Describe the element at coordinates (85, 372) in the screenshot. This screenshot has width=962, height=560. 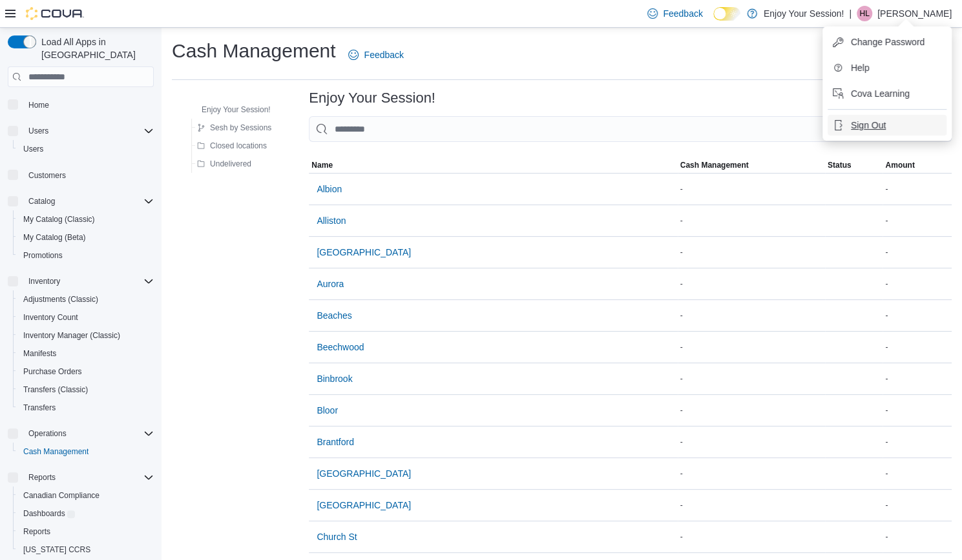
I see `span: Purchase Orders` at that location.